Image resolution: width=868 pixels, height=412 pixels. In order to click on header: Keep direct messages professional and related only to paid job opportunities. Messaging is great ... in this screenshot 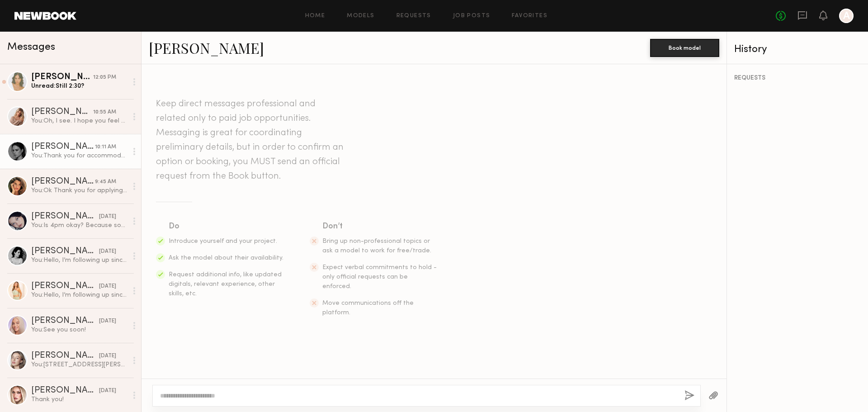, I will do `click(251, 140)`.